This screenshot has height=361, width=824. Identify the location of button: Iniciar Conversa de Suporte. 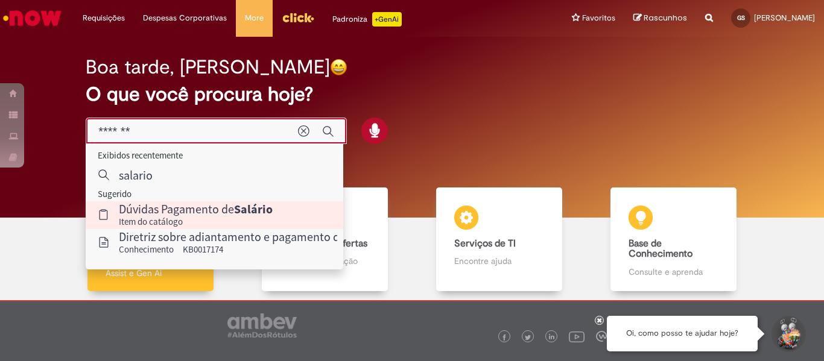
(788, 334).